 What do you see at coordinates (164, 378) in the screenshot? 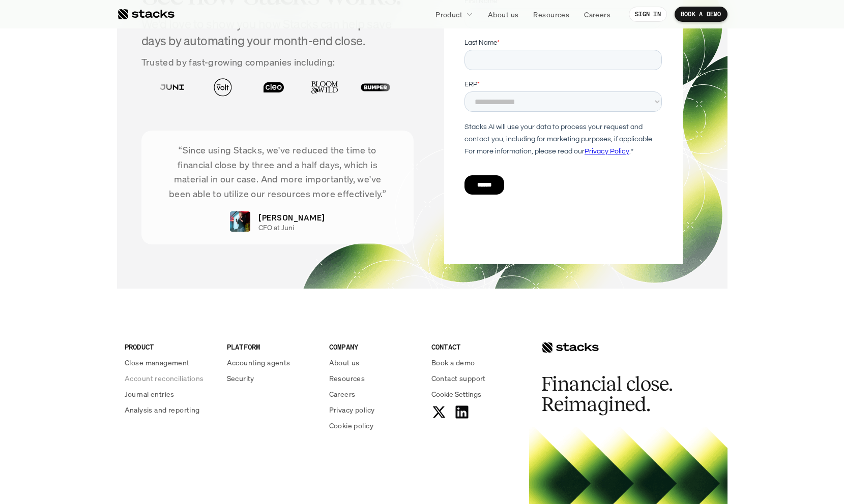
I see `p: Account reconciliations` at bounding box center [164, 378].